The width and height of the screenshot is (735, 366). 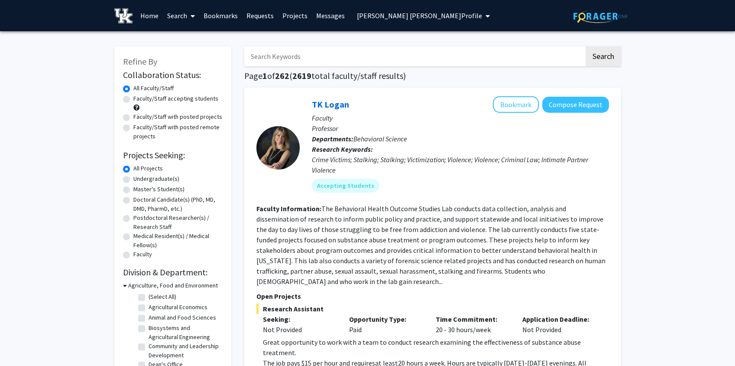 What do you see at coordinates (140, 61) in the screenshot?
I see `span: Refine By` at bounding box center [140, 61].